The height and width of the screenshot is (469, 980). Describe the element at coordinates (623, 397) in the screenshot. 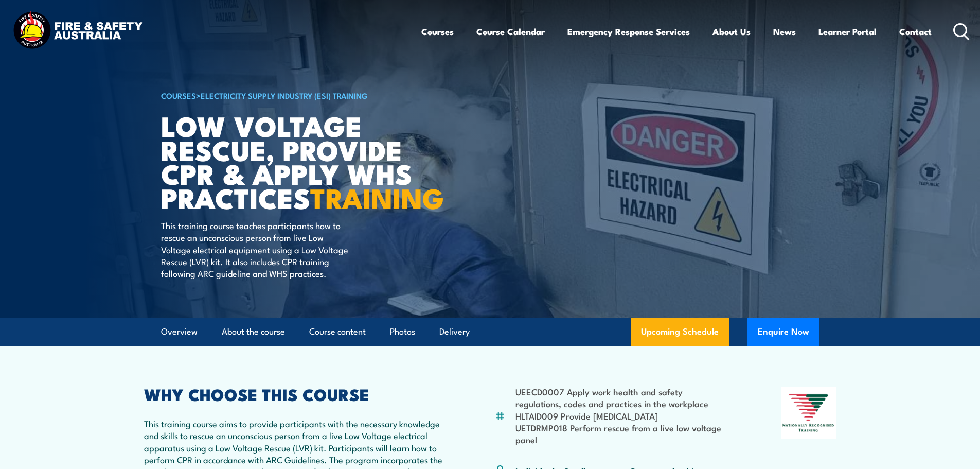

I see `li: UEECD0007 Apply work health and safety regulations, codes and practices in the workplace` at that location.